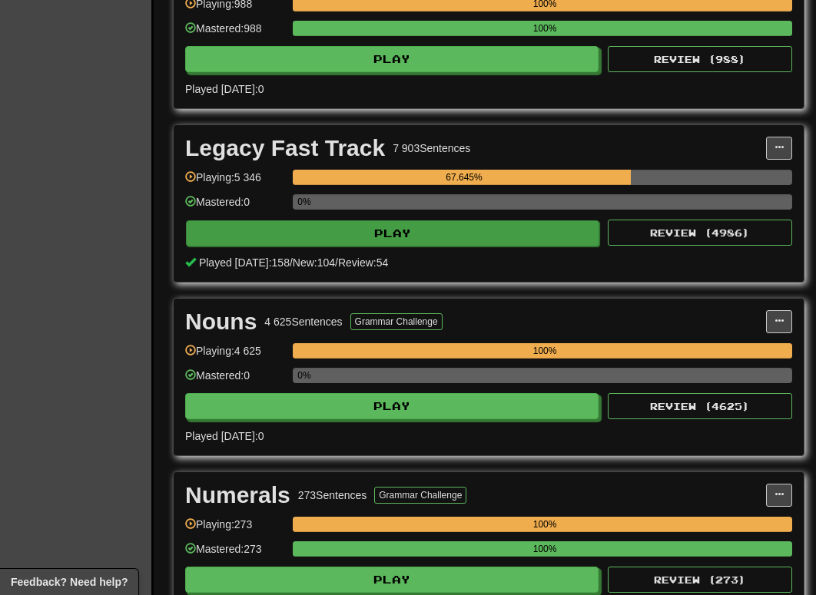 This screenshot has height=595, width=816. Describe the element at coordinates (333, 495) in the screenshot. I see `div: 273 Sentences` at that location.